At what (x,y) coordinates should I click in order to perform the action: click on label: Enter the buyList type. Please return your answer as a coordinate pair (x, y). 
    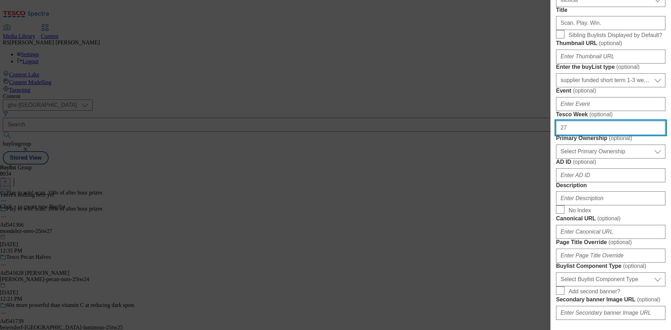
    Looking at the image, I should click on (611, 67).